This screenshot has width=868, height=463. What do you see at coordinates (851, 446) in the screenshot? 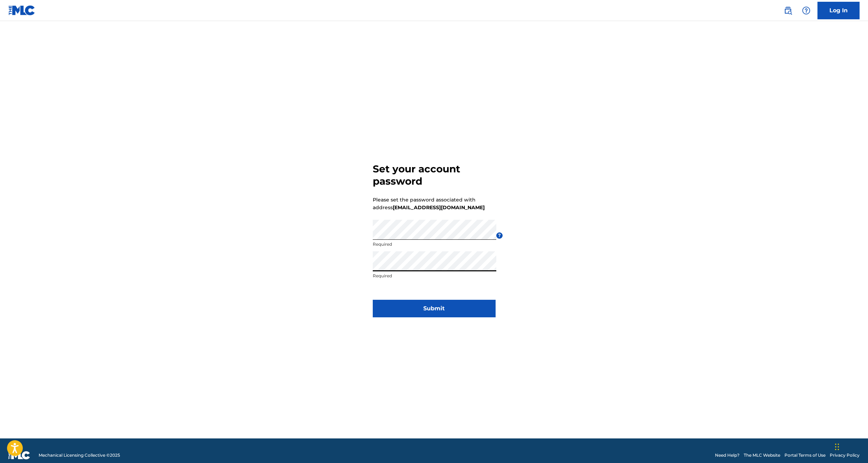
I see `div: Chat Widget` at bounding box center [851, 446].